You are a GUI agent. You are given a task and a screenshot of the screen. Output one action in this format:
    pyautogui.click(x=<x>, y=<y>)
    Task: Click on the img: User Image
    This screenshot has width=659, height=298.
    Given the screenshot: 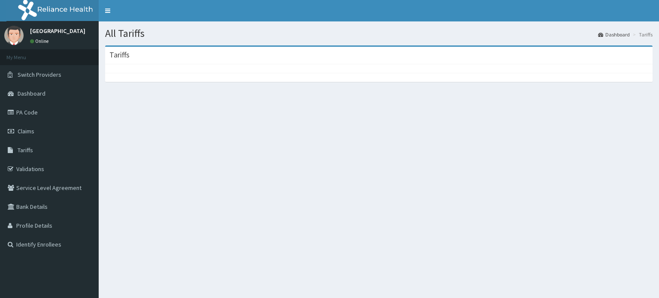 What is the action you would take?
    pyautogui.click(x=14, y=35)
    